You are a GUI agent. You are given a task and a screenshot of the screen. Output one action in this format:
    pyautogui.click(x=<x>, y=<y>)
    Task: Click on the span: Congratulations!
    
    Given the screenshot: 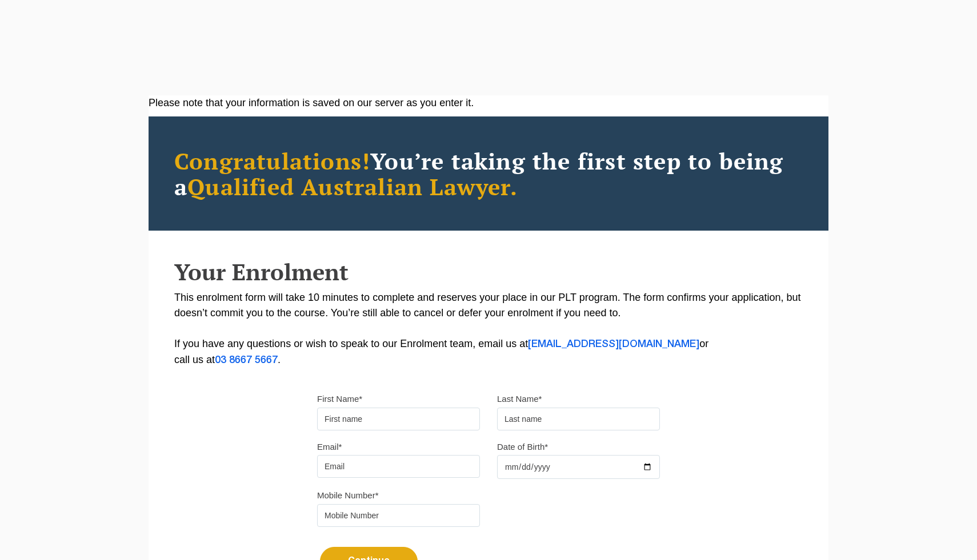 What is the action you would take?
    pyautogui.click(x=272, y=160)
    